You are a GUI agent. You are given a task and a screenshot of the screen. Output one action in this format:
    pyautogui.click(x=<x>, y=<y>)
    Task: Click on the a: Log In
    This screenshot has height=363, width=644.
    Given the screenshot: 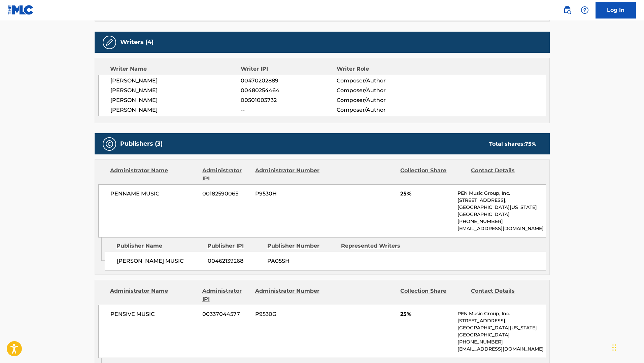 What is the action you would take?
    pyautogui.click(x=615, y=10)
    